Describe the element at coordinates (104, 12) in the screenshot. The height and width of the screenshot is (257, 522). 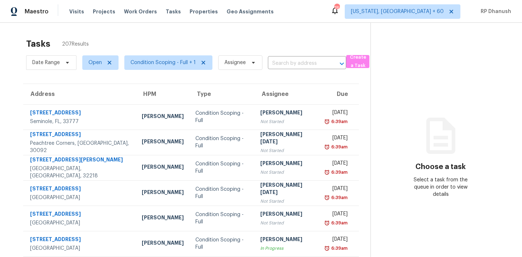
I see `span: Projects` at that location.